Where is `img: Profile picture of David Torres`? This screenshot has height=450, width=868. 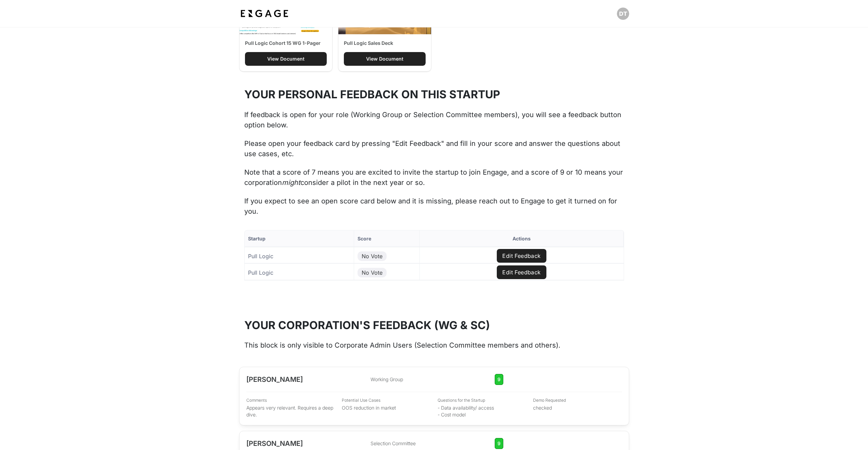 img: Profile picture of David Torres is located at coordinates (623, 14).